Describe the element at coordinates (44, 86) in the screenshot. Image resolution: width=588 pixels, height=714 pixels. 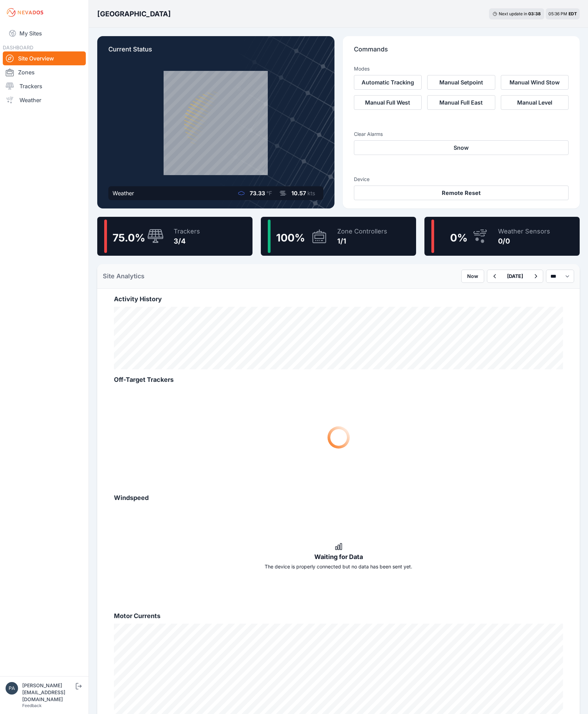
I see `a: Trackers` at that location.